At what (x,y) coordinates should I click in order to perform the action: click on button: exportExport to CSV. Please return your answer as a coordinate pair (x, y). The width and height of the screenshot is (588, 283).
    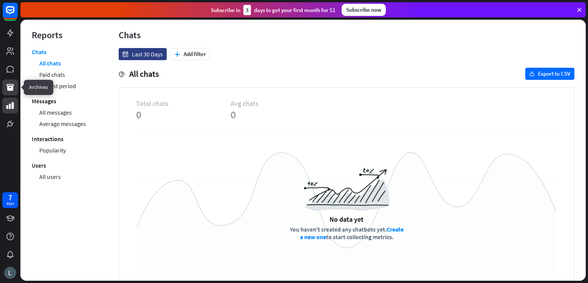
    Looking at the image, I should click on (550, 74).